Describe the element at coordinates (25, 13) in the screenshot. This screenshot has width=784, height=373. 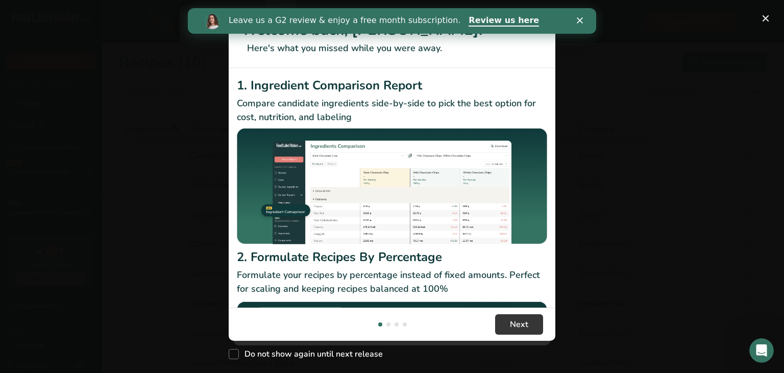
I see `img: Profile image for Reem` at that location.